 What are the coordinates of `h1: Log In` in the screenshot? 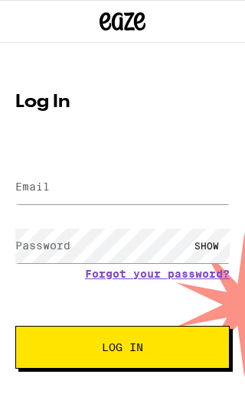 It's located at (122, 102).